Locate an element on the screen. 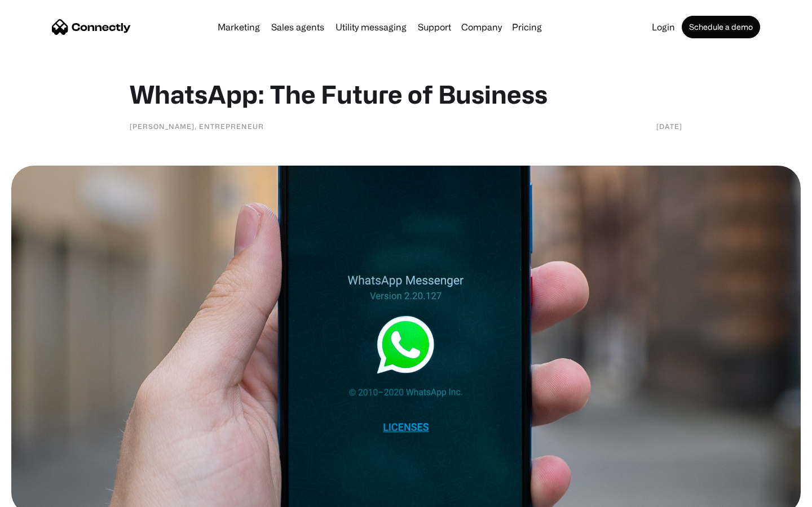 Image resolution: width=812 pixels, height=507 pixels. a: Marketing is located at coordinates (238, 27).